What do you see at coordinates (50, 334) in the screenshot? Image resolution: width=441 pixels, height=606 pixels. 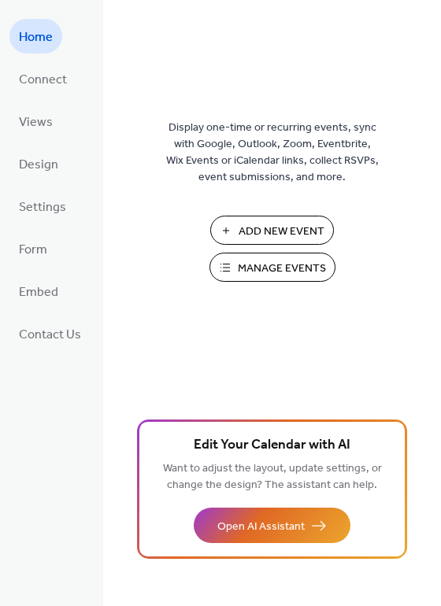 I see `a: Contact Us` at bounding box center [50, 334].